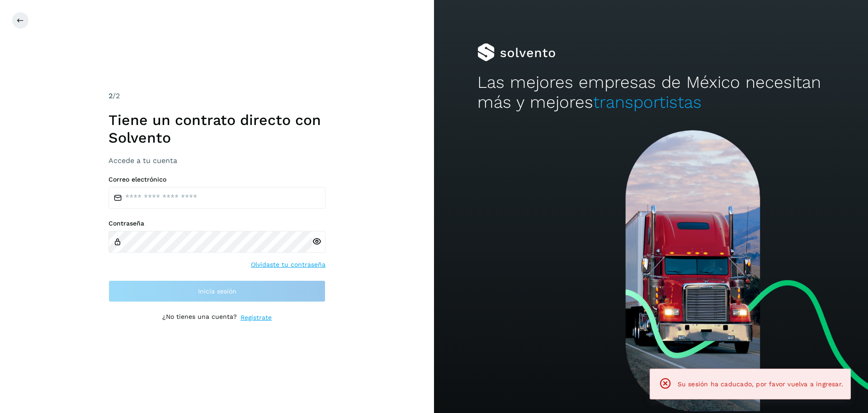  I want to click on div: /2, so click(217, 96).